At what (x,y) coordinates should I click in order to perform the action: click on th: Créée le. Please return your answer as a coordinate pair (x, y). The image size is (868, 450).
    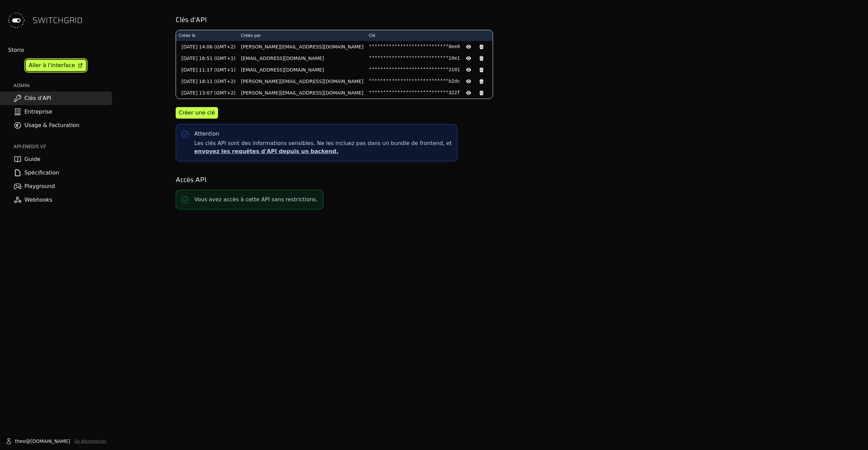
    Looking at the image, I should click on (207, 35).